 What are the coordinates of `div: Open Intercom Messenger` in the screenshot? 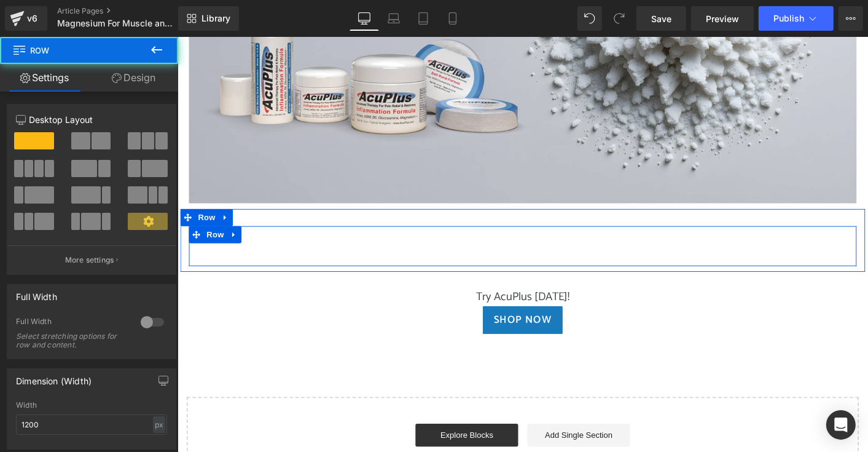 It's located at (841, 425).